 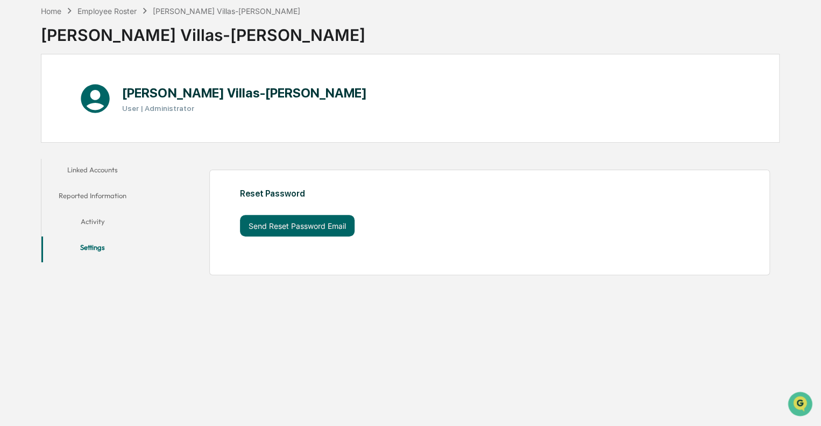 What do you see at coordinates (39, 161) in the screenshot?
I see `a: 🔎Data Lookup` at bounding box center [39, 161].